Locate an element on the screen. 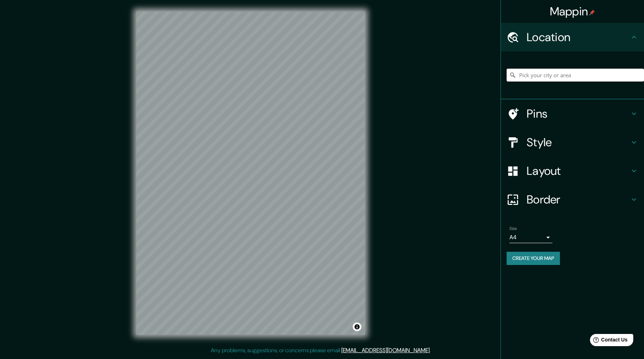 The height and width of the screenshot is (359, 644). button: Toggle attribution is located at coordinates (357, 327).